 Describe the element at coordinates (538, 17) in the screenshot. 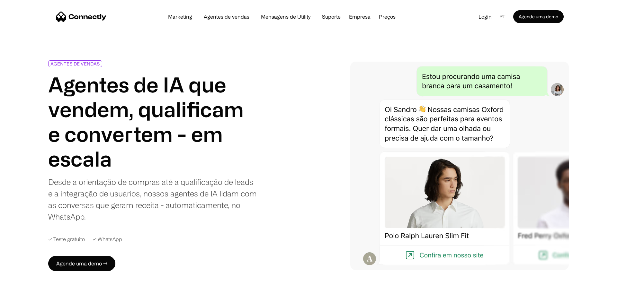

I see `a: Agende uma demo` at that location.